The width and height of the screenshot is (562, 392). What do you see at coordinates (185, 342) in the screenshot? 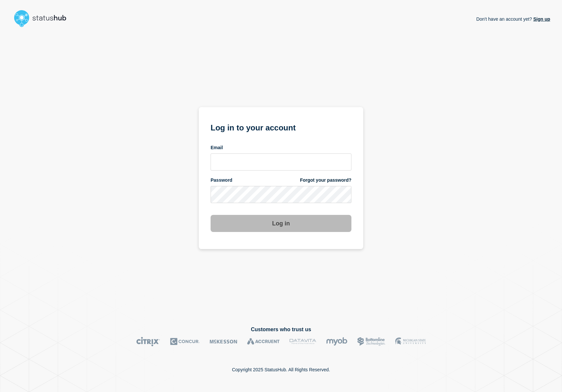
I see `img: Concur logo` at bounding box center [185, 342].